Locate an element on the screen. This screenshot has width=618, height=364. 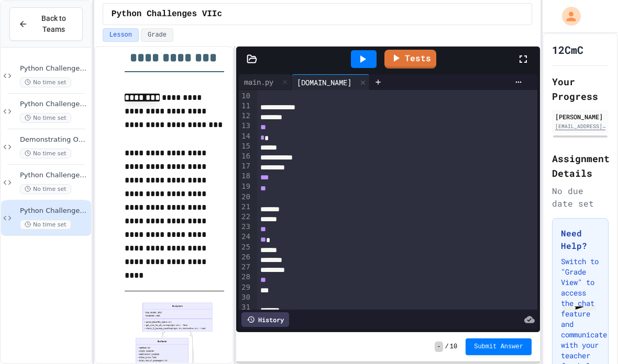
button: Back to Teams is located at coordinates (46, 24).